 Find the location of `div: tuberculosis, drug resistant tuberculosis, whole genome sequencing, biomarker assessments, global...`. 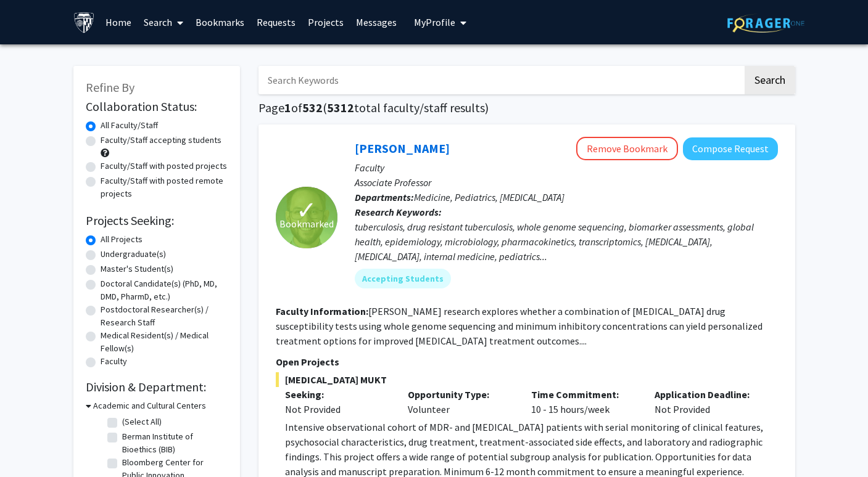

div: tuberculosis, drug resistant tuberculosis, whole genome sequencing, biomarker assessments, global... is located at coordinates (567, 241).